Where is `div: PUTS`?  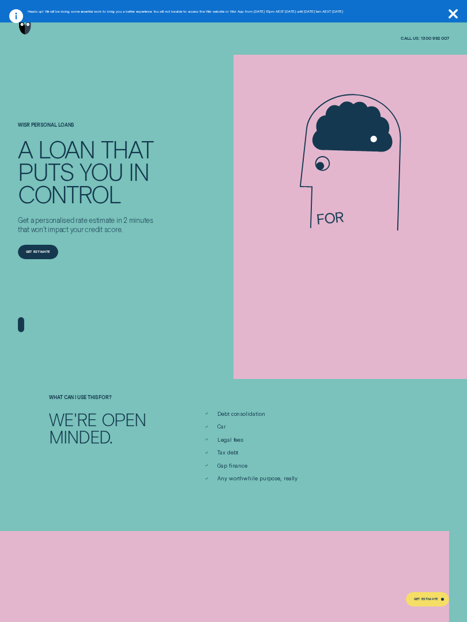
div: PUTS is located at coordinates (46, 171).